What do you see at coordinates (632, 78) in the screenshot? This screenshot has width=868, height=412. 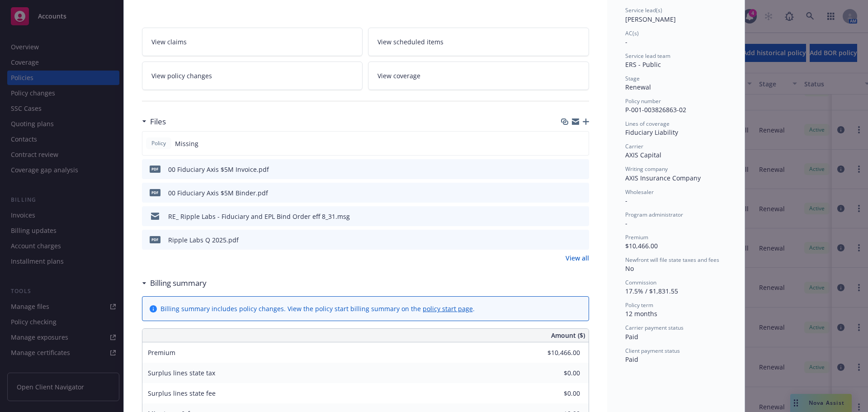 I see `span: Stage` at bounding box center [632, 78].